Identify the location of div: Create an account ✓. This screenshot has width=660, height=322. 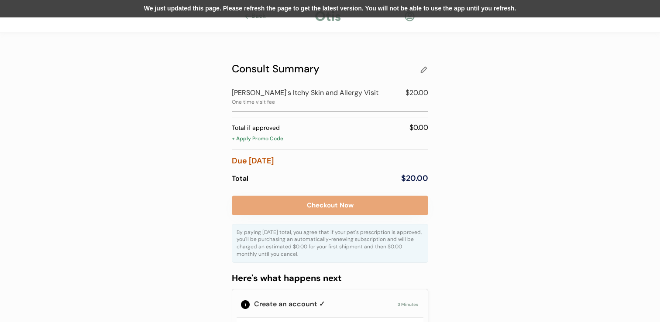
(319, 305).